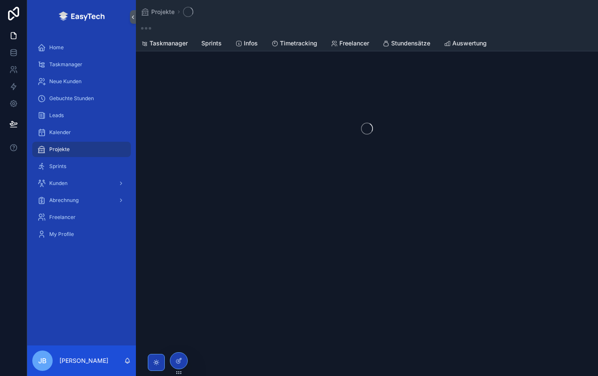 The width and height of the screenshot is (598, 376). Describe the element at coordinates (71, 98) in the screenshot. I see `span: Gebuchte Stunden` at that location.